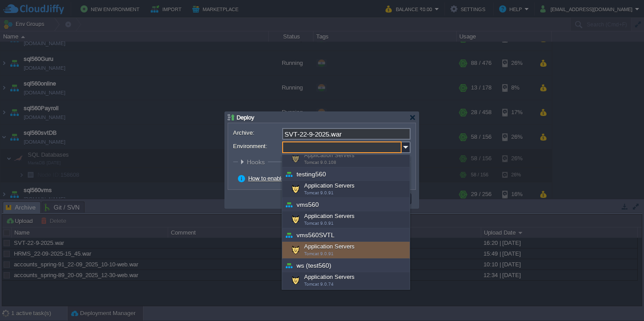  I want to click on span: Hooks, so click(256, 162).